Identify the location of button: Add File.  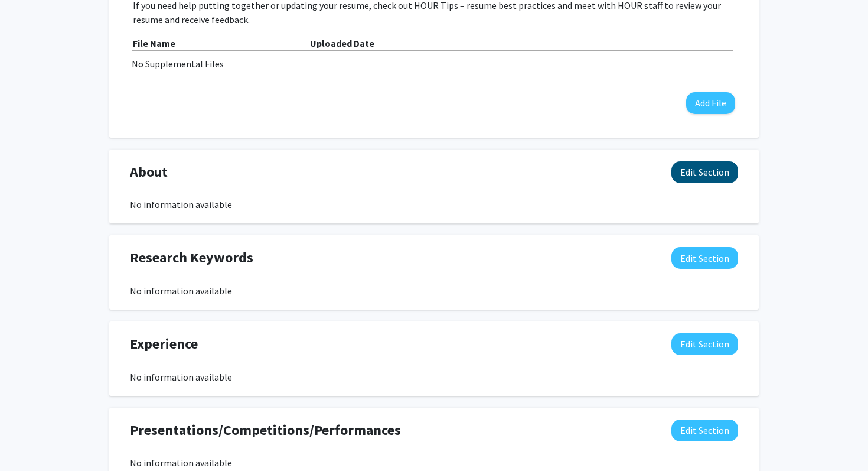
(710, 103).